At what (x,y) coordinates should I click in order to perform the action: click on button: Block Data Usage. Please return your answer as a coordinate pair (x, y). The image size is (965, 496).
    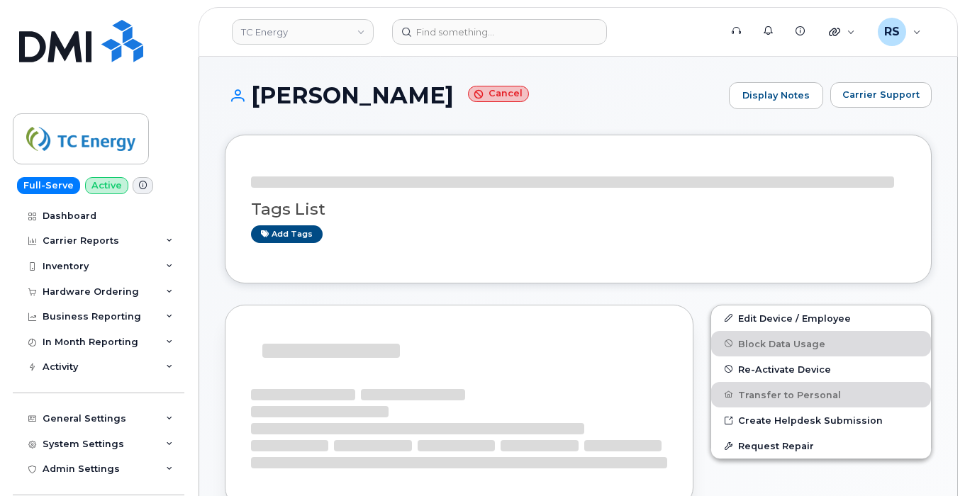
    Looking at the image, I should click on (821, 344).